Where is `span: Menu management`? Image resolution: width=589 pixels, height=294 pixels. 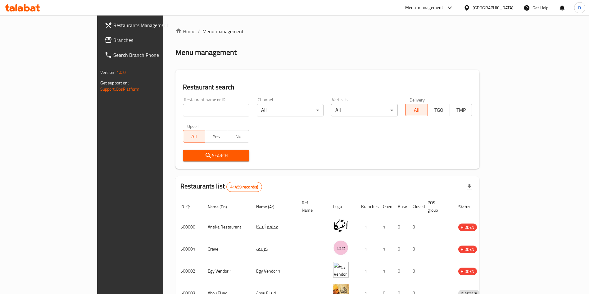 span: Menu management is located at coordinates (223, 31).